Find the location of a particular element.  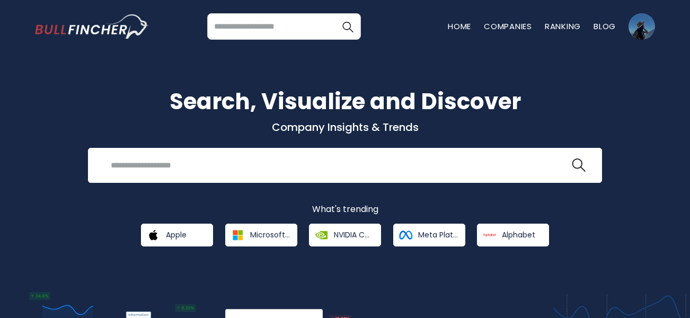

span: Meta Platforms is located at coordinates (438, 235).